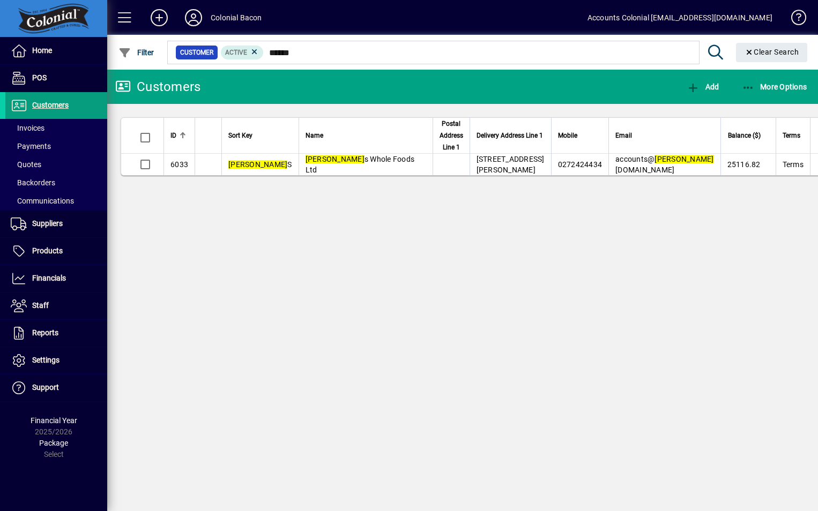 The width and height of the screenshot is (818, 511). What do you see at coordinates (314, 136) in the screenshot?
I see `span: Name` at bounding box center [314, 136].